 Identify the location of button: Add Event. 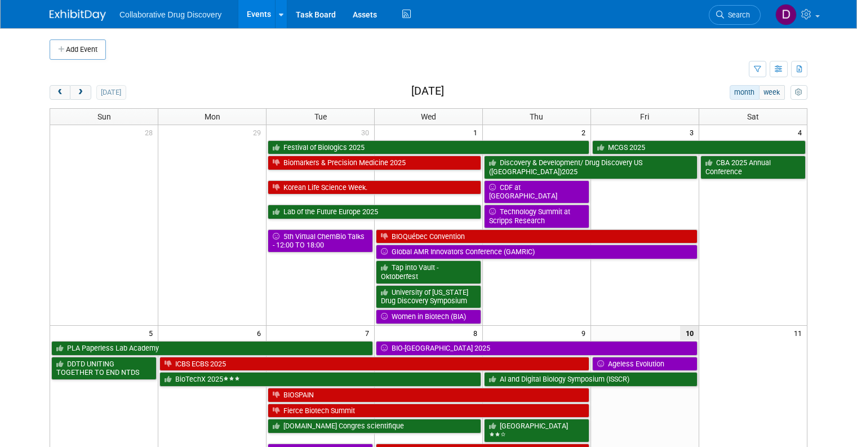
(78, 50).